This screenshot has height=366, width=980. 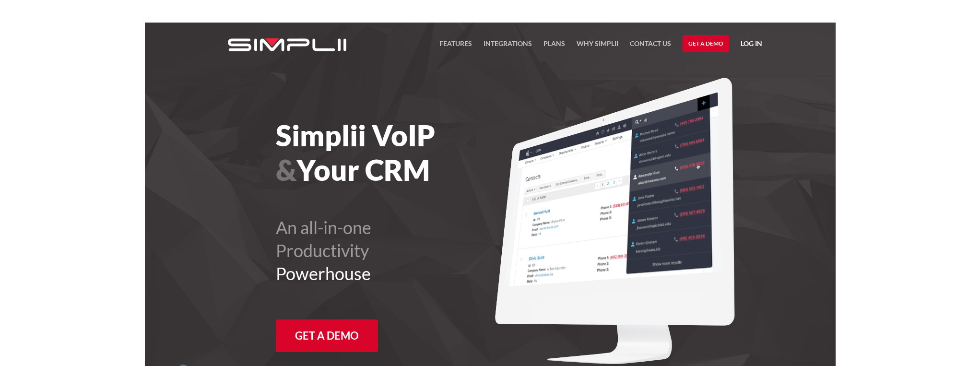 I want to click on a: Why Simplii, so click(x=597, y=47).